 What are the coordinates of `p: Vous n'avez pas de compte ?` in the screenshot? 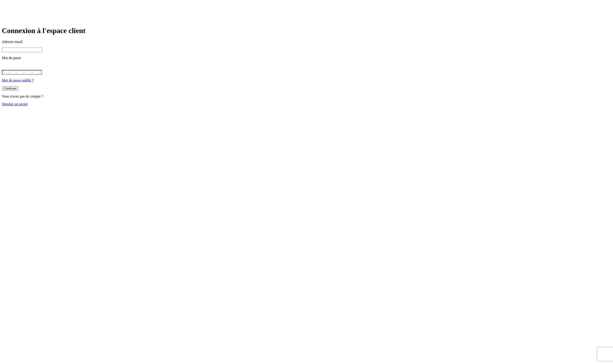 It's located at (306, 97).